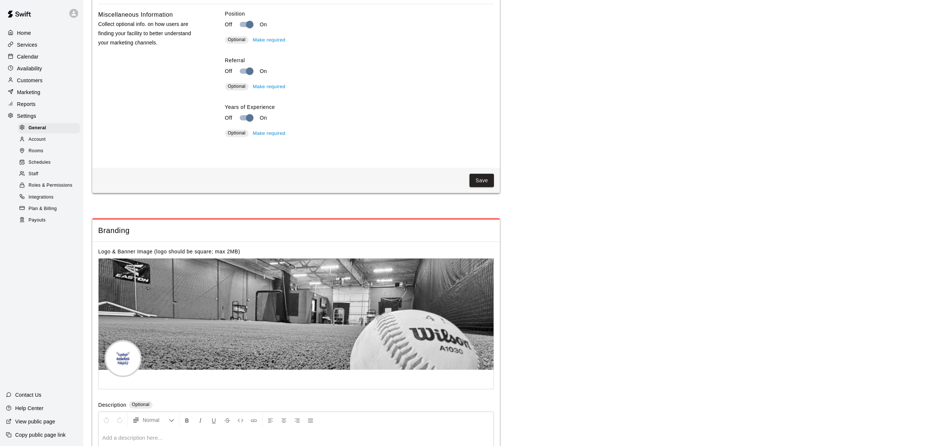 The width and height of the screenshot is (943, 446). I want to click on label: Logo & Banner Image (logo should be square; max 2MB), so click(169, 252).